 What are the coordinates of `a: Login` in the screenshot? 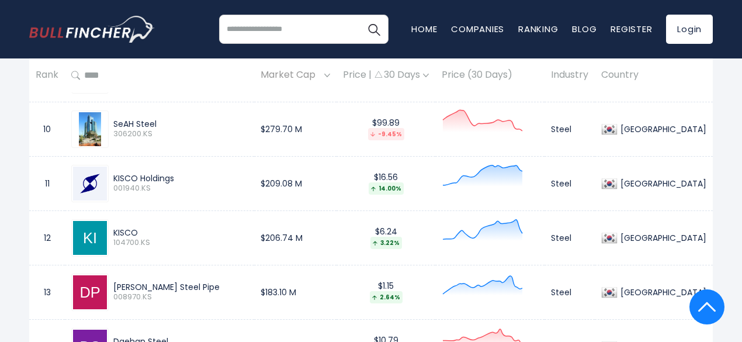 It's located at (689, 29).